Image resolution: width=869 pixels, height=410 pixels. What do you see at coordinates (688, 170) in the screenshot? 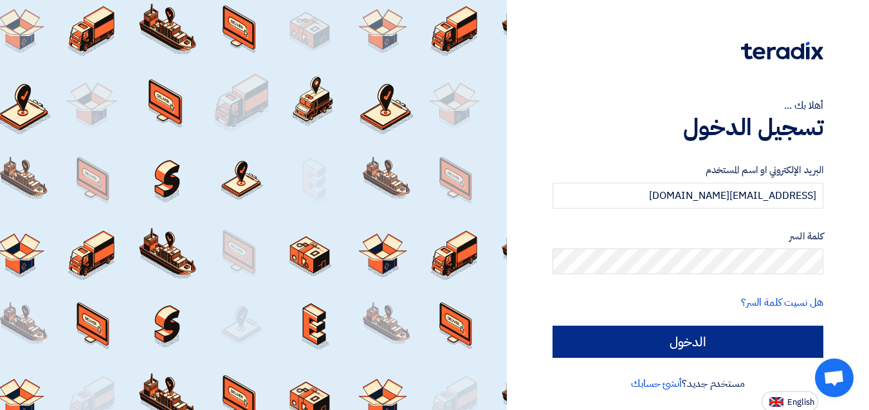
I see `label: البريد الإلكتروني او اسم المستخدم` at bounding box center [688, 170].